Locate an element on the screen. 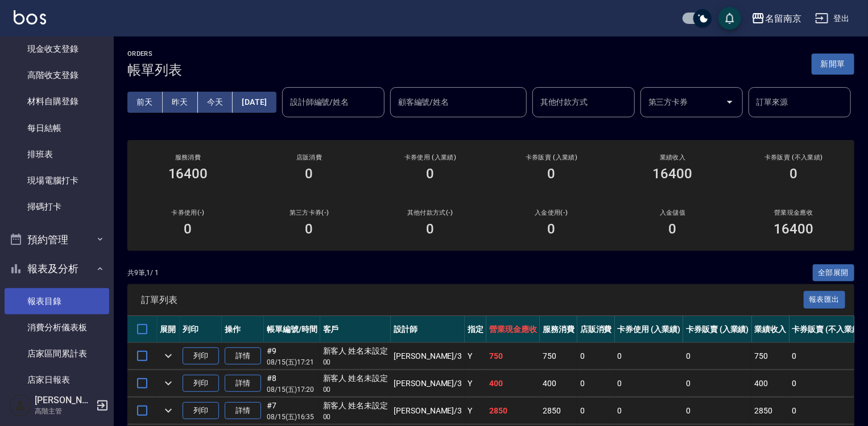  th: 服務消費 is located at coordinates (558, 329).